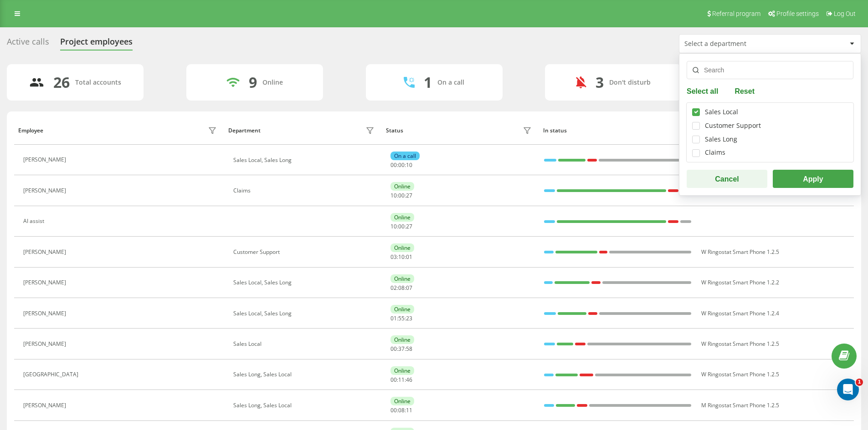  What do you see at coordinates (630, 83) in the screenshot?
I see `div: Don't disturb` at bounding box center [630, 83].